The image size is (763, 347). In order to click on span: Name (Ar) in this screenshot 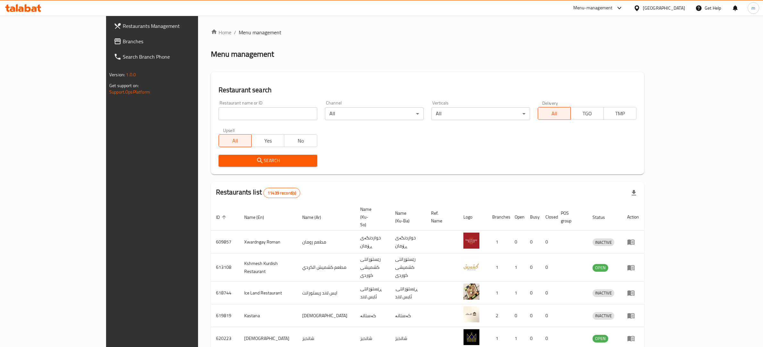, I will do `click(316, 217)`.